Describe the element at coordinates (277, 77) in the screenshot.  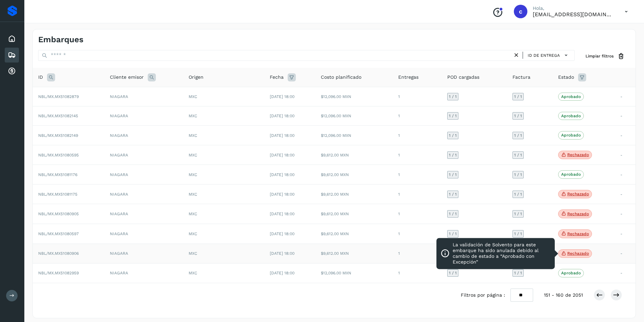
I see `span: Fecha` at that location.